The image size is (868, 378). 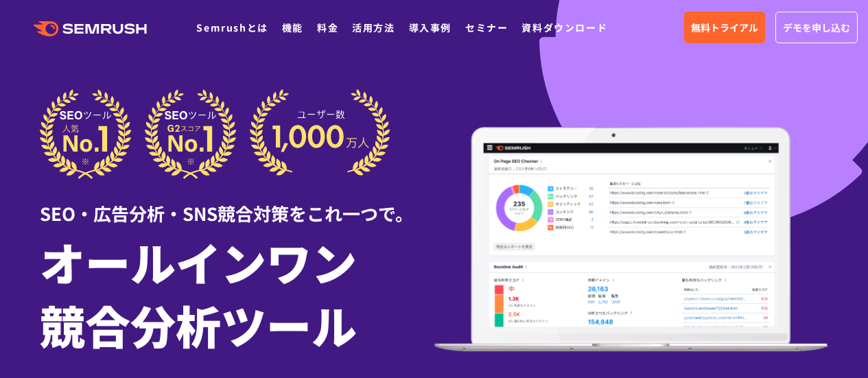 What do you see at coordinates (816, 28) in the screenshot?
I see `a: デモを申し込む` at bounding box center [816, 28].